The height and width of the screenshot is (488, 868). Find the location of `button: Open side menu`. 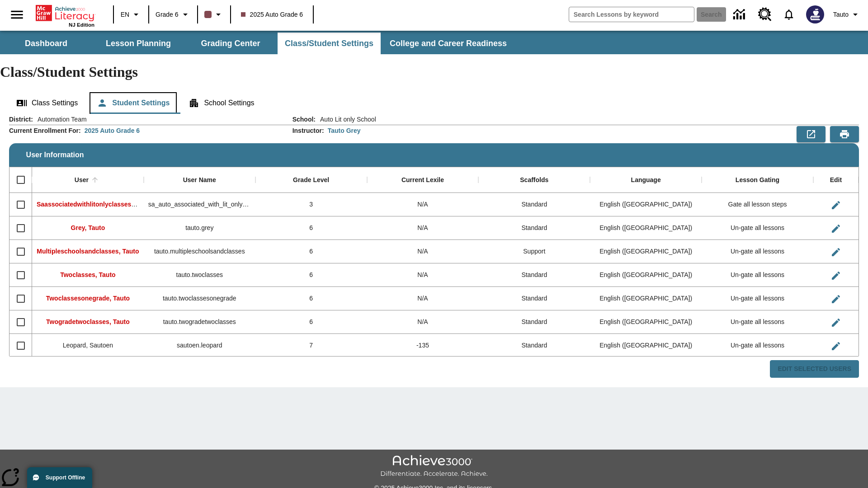

button: Open side menu is located at coordinates (16, 15).